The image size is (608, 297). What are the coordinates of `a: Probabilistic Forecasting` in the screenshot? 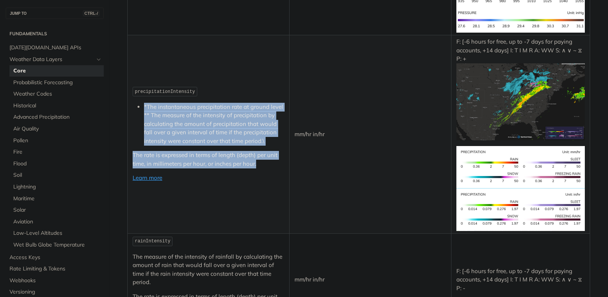 It's located at (57, 83).